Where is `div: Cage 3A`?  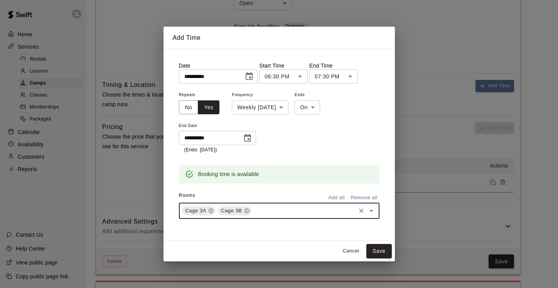
div: Cage 3A is located at coordinates (199, 211).